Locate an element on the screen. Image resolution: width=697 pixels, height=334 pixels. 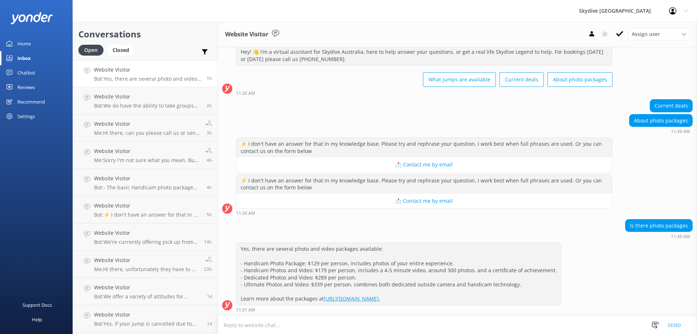
img: yonder-white-logo.png is located at coordinates (32, 18).